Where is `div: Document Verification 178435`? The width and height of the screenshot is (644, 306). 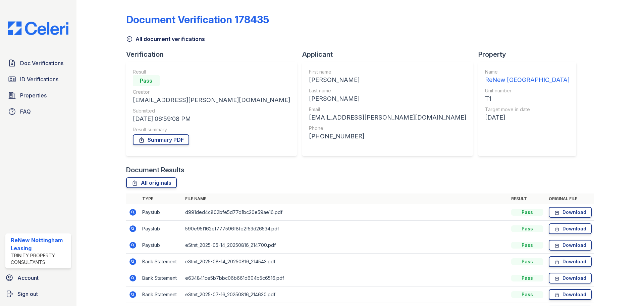 div: Document Verification 178435 is located at coordinates (198, 19).